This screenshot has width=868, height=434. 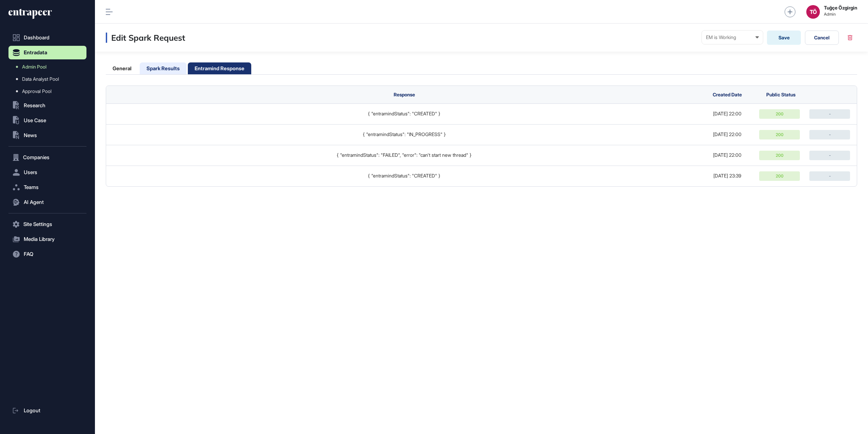 I want to click on span: Research, so click(x=35, y=106).